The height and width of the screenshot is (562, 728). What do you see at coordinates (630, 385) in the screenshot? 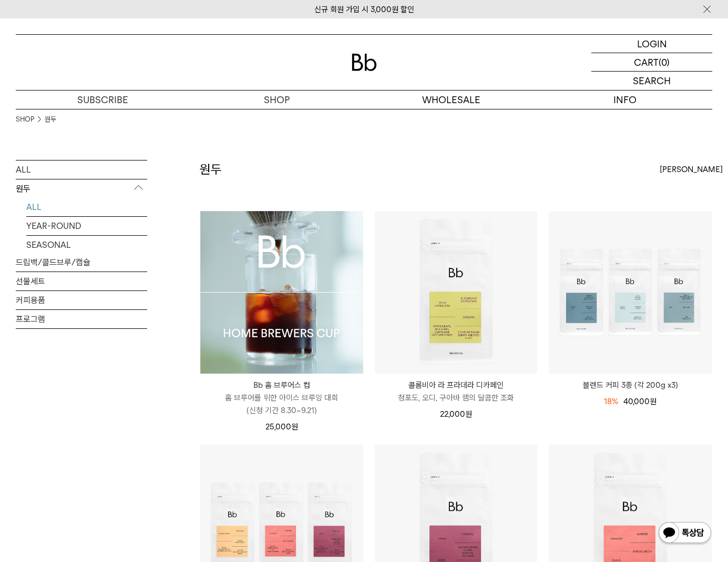
I see `p: 블렌드 커피 3종 (각 200g x3)` at bounding box center [630, 385].